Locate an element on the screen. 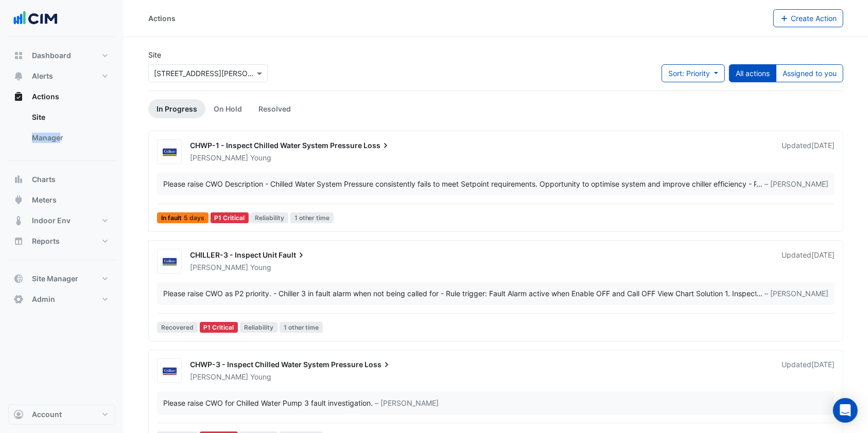 The width and height of the screenshot is (868, 433). app-icon: Reports is located at coordinates (18, 241).